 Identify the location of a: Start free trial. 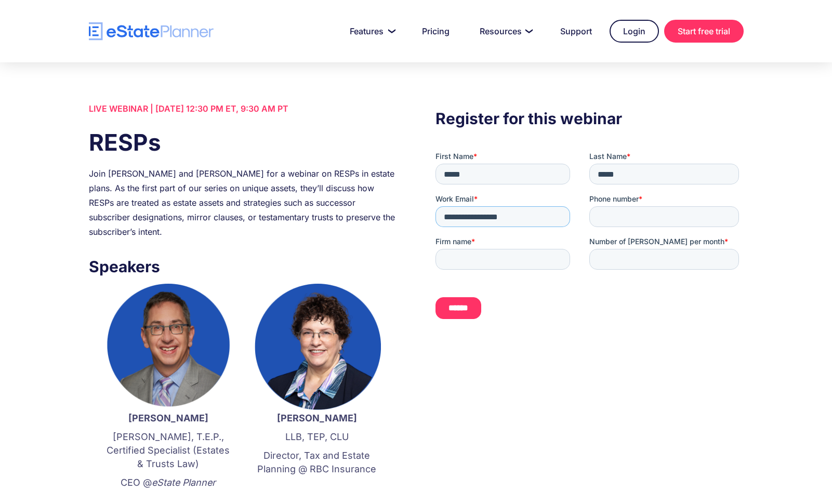
(703, 31).